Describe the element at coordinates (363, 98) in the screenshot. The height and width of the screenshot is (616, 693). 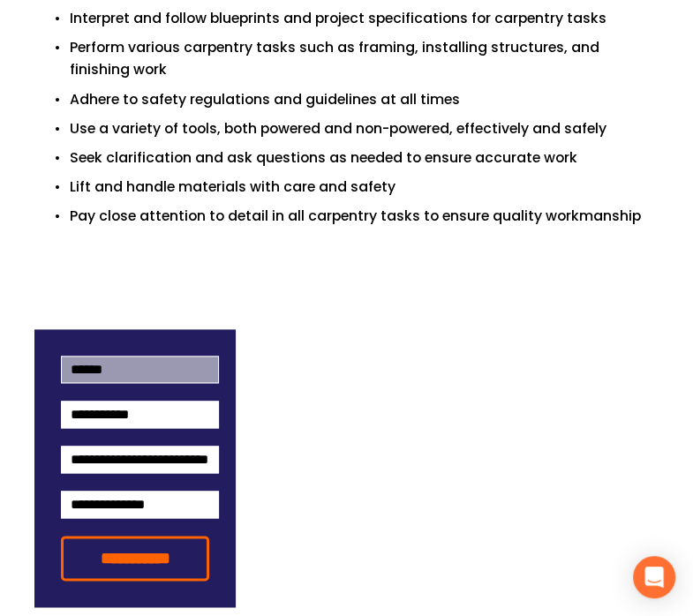
I see `p: Adhere to safety regulations and guidelines at all times` at that location.